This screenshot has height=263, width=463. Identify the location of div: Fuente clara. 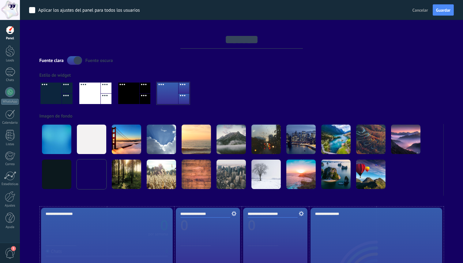
(51, 60).